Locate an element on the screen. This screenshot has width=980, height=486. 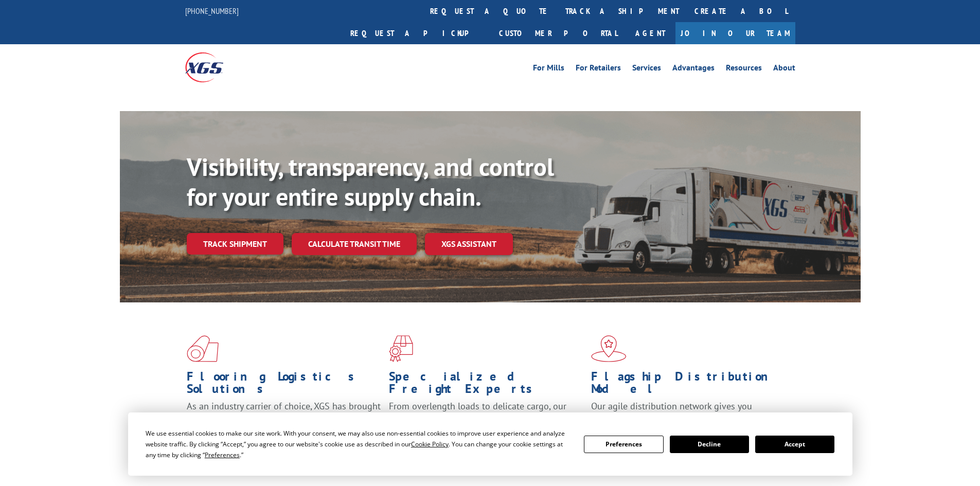
span: Preferences is located at coordinates (222, 455).